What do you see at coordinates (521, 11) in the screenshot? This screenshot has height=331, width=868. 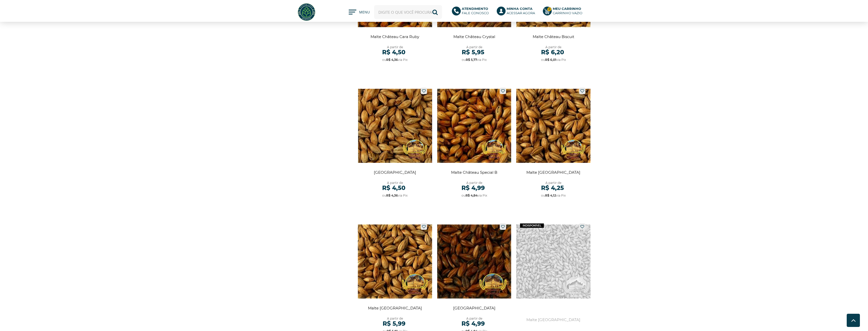 I see `p: Acessar agora` at bounding box center [521, 11].